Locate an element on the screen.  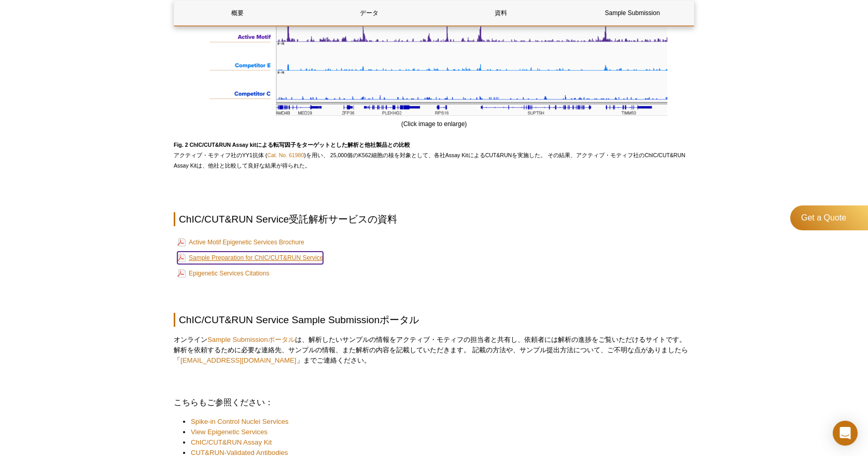
h2: ChIC/CUT&RUN Service Sample Submissionポータル is located at coordinates (434, 320).